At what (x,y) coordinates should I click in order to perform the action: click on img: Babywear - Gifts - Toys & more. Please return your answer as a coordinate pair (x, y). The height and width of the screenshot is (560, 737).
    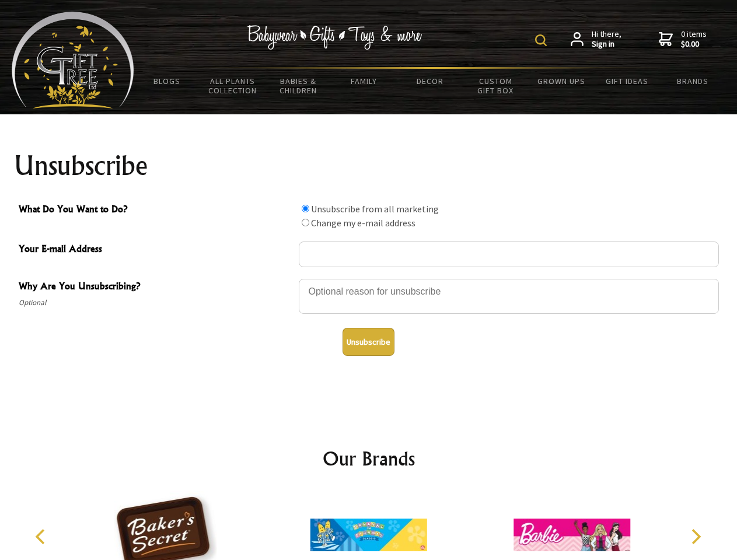
    Looking at the image, I should click on (335, 37).